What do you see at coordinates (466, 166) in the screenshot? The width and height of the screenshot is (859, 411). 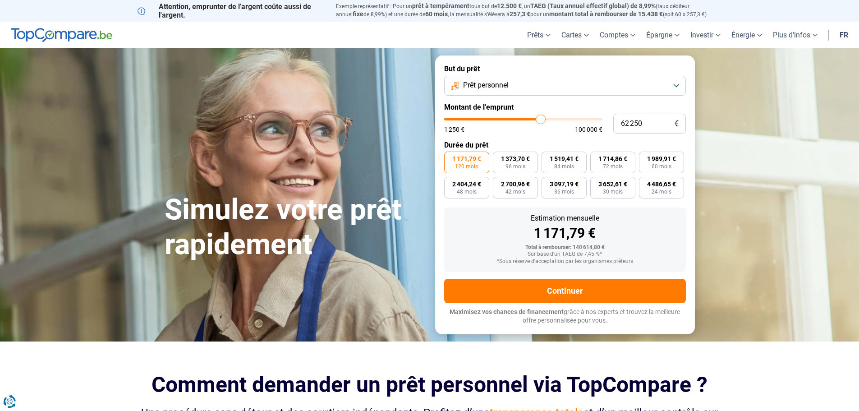 I see `span: 120 mois` at bounding box center [466, 166].